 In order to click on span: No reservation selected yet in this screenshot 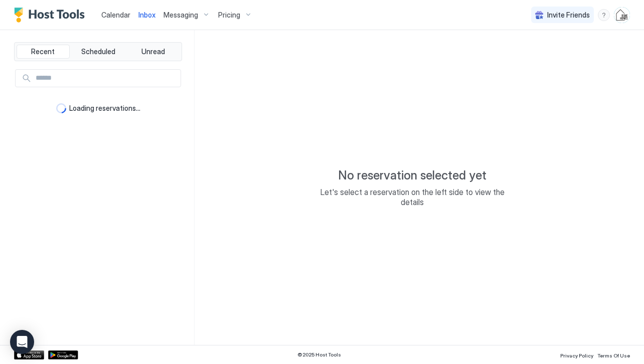, I will do `click(412, 175)`.